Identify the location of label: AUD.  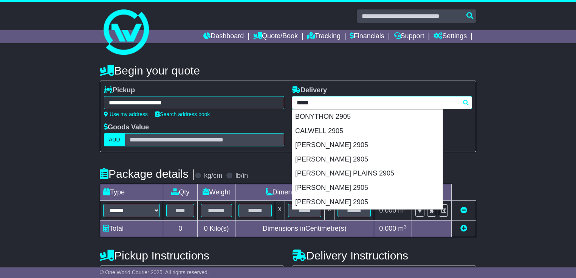
(114, 139).